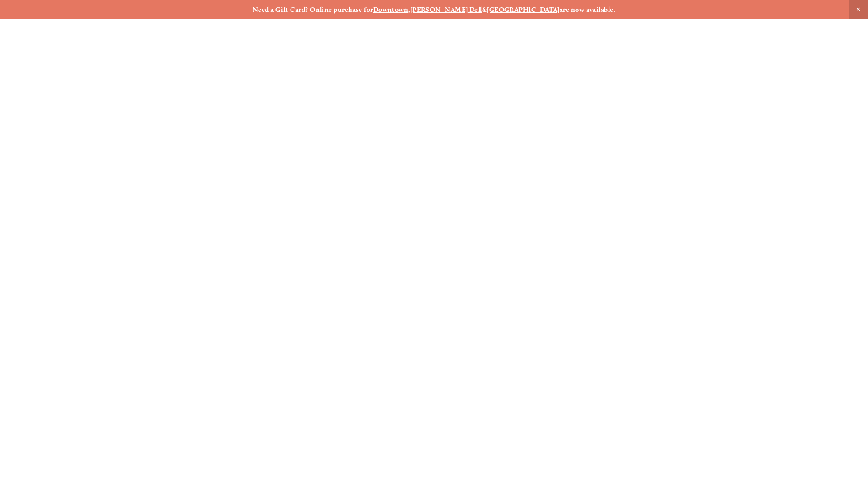 The height and width of the screenshot is (495, 868). I want to click on strong: are now available., so click(588, 10).